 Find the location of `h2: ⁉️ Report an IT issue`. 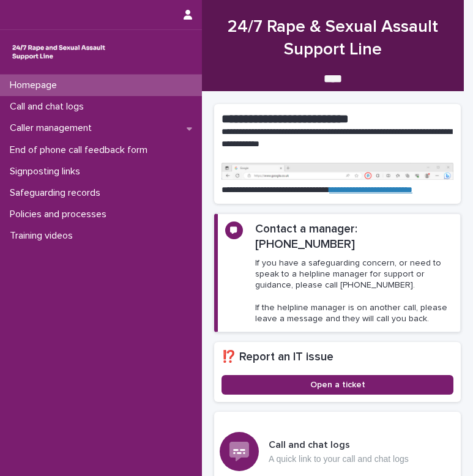

h2: ⁉️ Report an IT issue is located at coordinates (337, 357).